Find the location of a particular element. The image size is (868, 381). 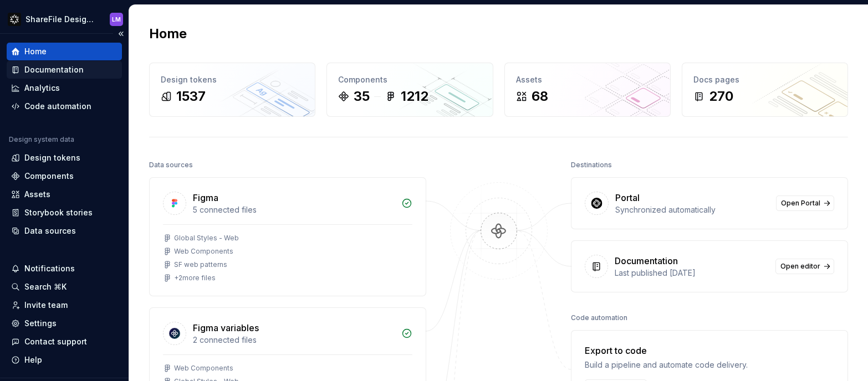

div: Contact support is located at coordinates (55, 342).